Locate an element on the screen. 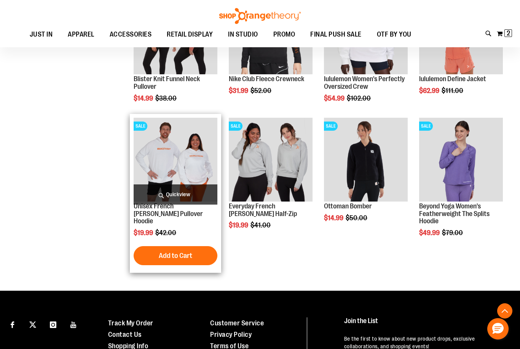  img: Product image for Ottoman Bomber is located at coordinates (366, 159).